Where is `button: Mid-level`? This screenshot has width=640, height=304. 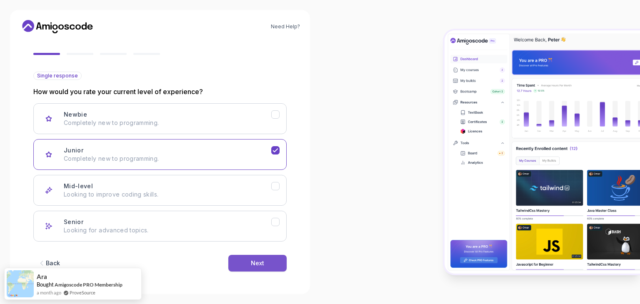 button: Mid-level is located at coordinates (160, 190).